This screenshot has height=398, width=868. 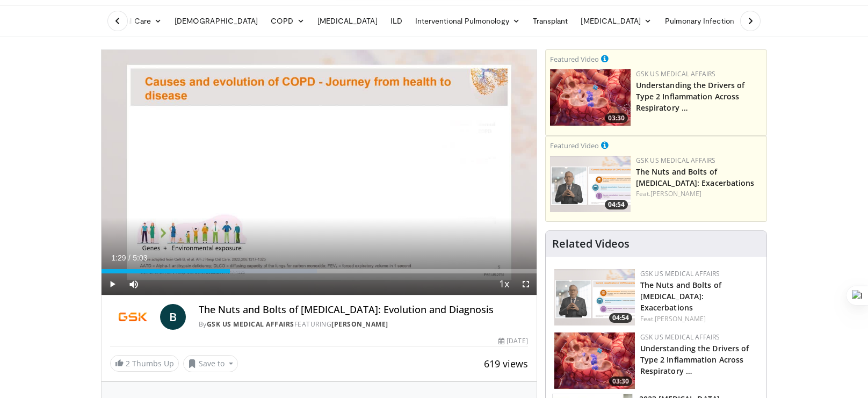 What do you see at coordinates (550, 21) in the screenshot?
I see `a: Transplant` at bounding box center [550, 21].